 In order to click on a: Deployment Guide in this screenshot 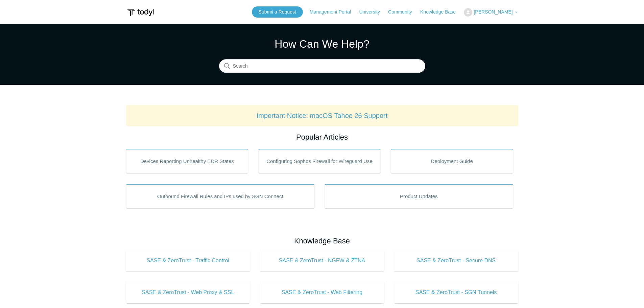, I will do `click(452, 161)`.